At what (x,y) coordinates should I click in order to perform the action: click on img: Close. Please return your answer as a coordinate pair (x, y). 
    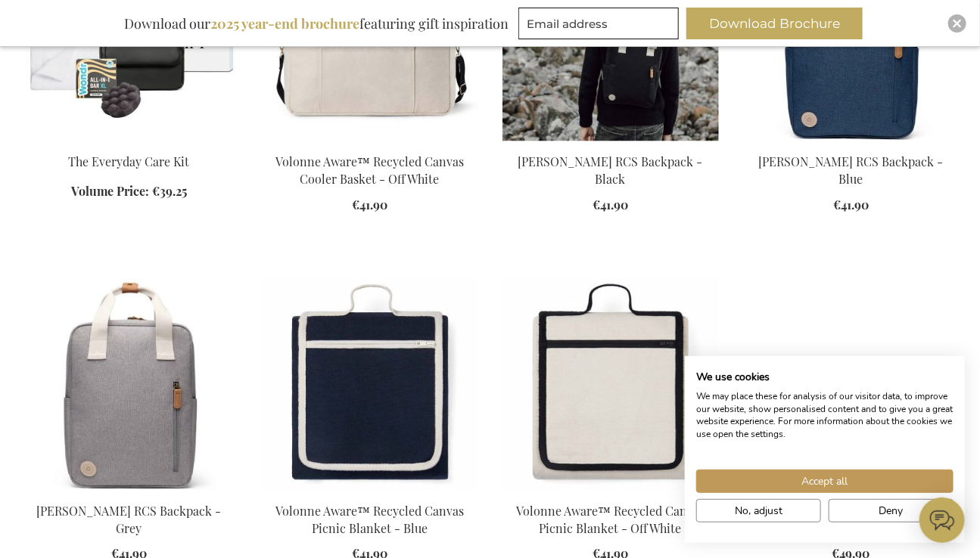
    Looking at the image, I should click on (957, 24).